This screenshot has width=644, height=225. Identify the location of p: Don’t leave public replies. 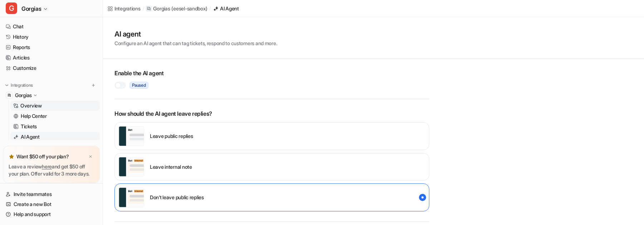
(177, 197).